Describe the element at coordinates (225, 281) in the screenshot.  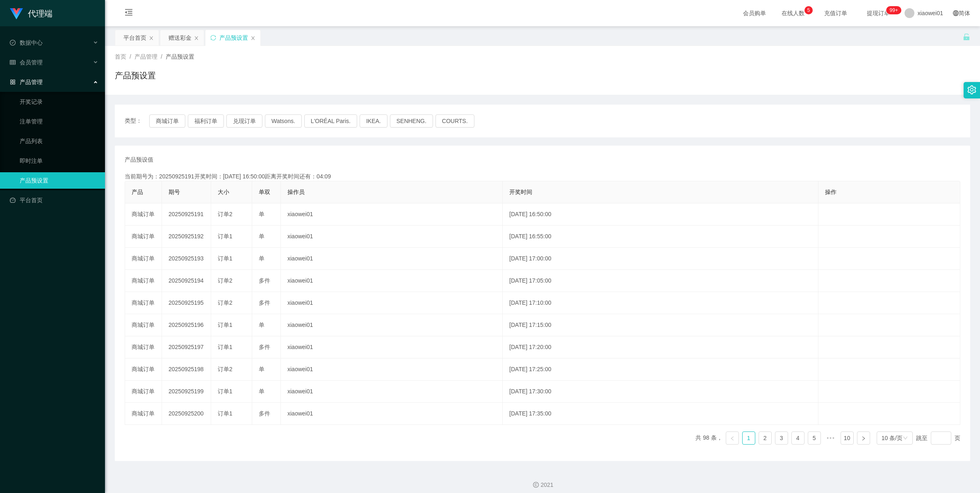
I see `span: 订单2` at that location.